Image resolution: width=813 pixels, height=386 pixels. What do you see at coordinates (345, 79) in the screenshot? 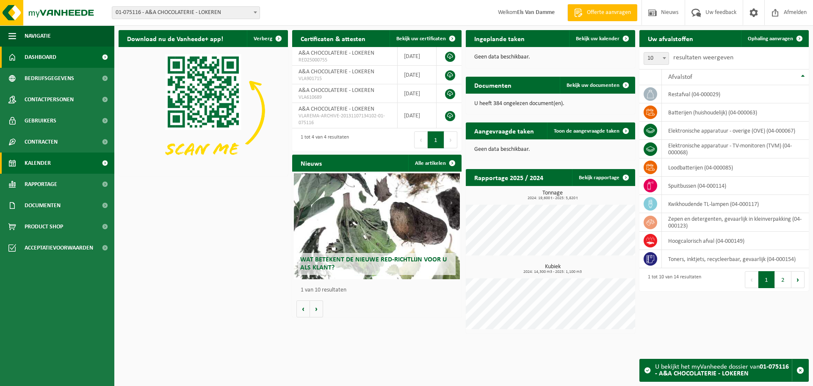
I see `span: VLA901715` at bounding box center [345, 79].